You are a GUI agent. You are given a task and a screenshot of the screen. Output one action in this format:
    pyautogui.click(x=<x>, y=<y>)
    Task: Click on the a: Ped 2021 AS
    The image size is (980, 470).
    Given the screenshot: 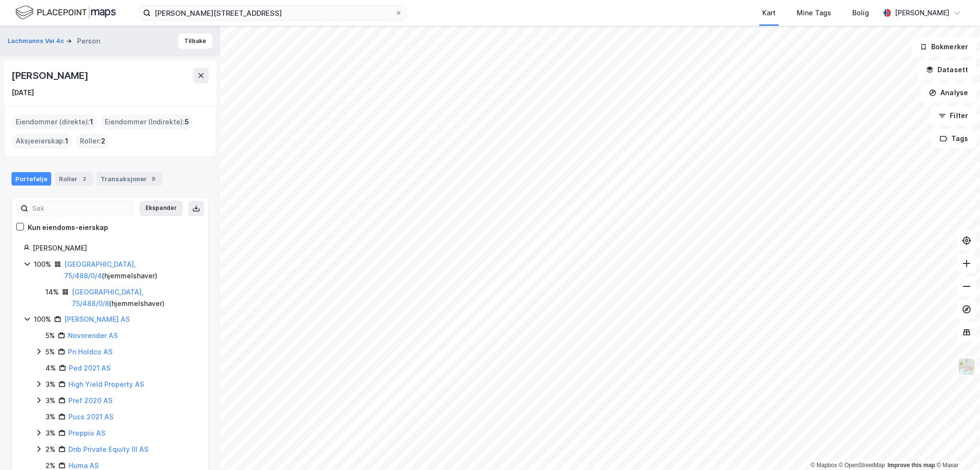 What is the action you would take?
    pyautogui.click(x=90, y=367)
    